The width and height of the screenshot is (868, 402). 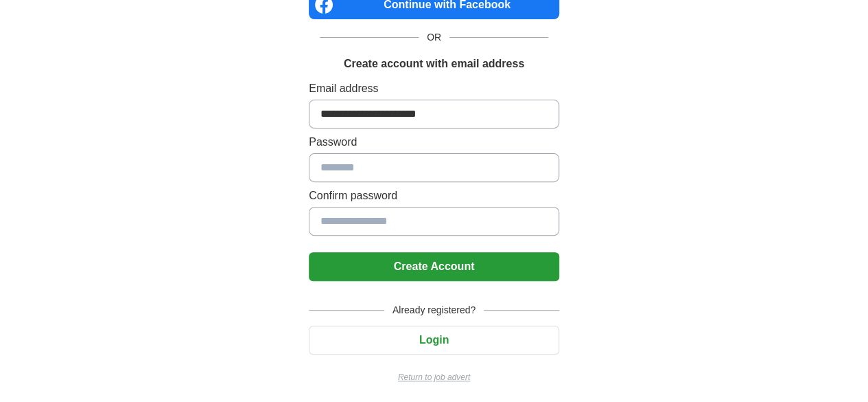 What do you see at coordinates (434, 196) in the screenshot?
I see `label: Confirm password` at bounding box center [434, 196].